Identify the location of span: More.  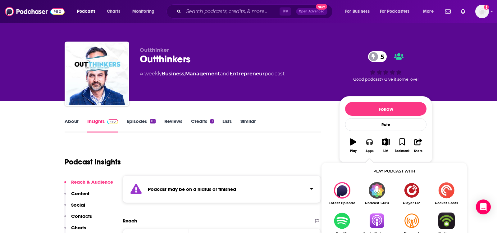
(429, 11).